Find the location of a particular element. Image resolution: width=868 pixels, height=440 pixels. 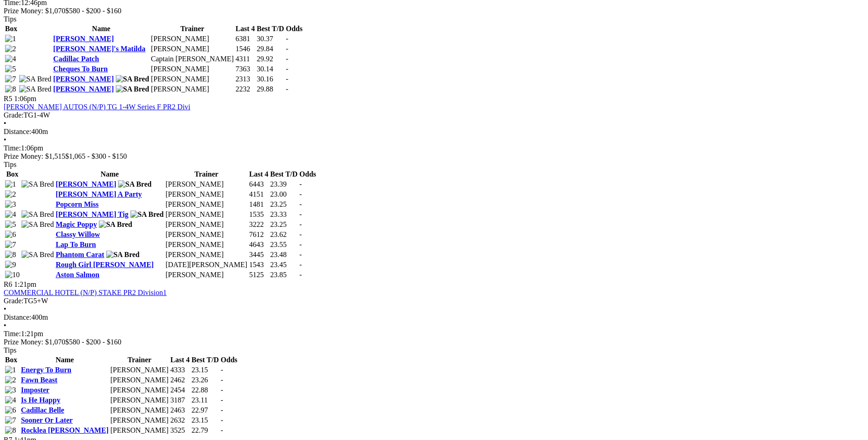

img: 7 is located at coordinates (10, 421).